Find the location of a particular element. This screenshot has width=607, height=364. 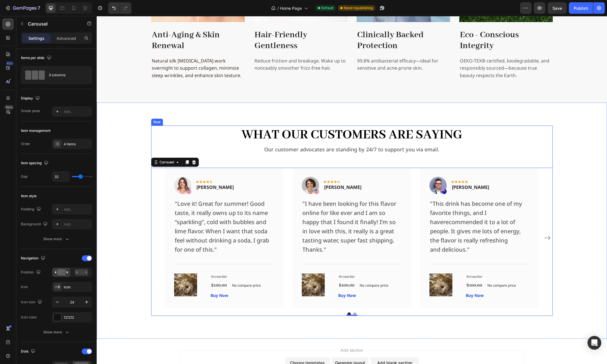

div: 3 columns is located at coordinates (66, 75).